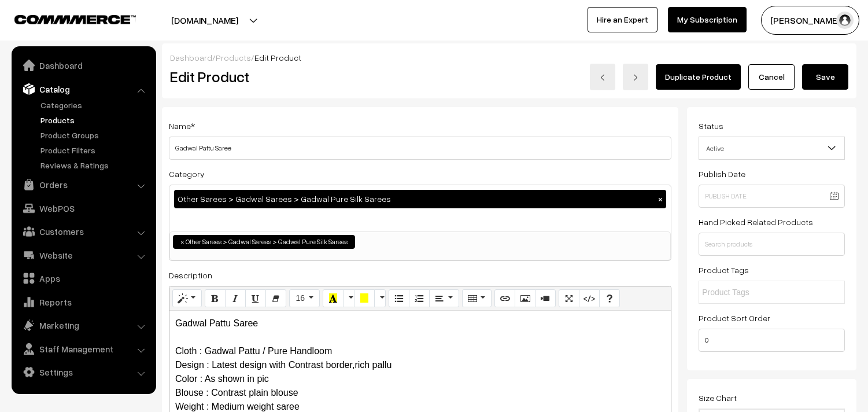 The width and height of the screenshot is (868, 412). I want to click on button: Remove Font Style (CTRL+\), so click(276, 298).